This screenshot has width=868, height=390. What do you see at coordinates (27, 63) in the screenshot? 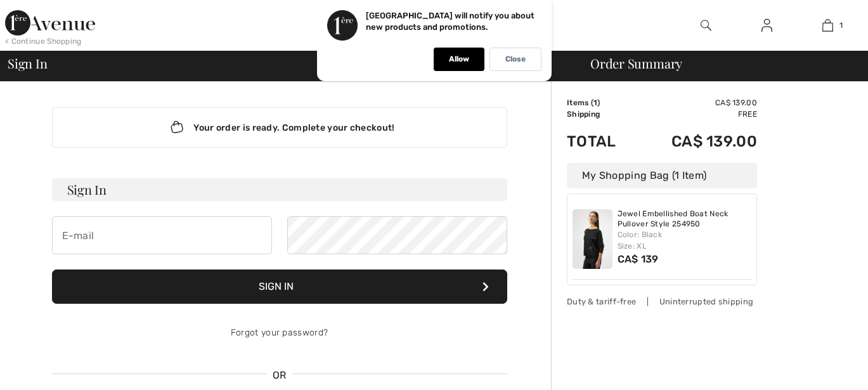
I see `span: Sign In` at bounding box center [27, 63].